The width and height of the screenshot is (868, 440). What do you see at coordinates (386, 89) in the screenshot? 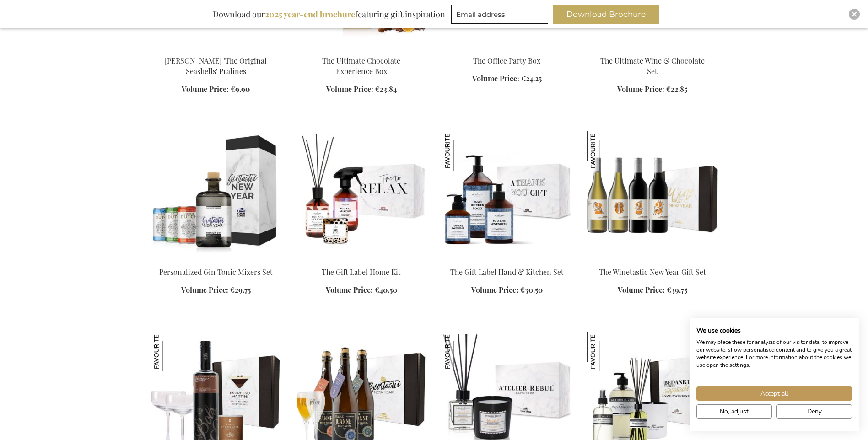
I see `span: €23.84` at bounding box center [386, 89].